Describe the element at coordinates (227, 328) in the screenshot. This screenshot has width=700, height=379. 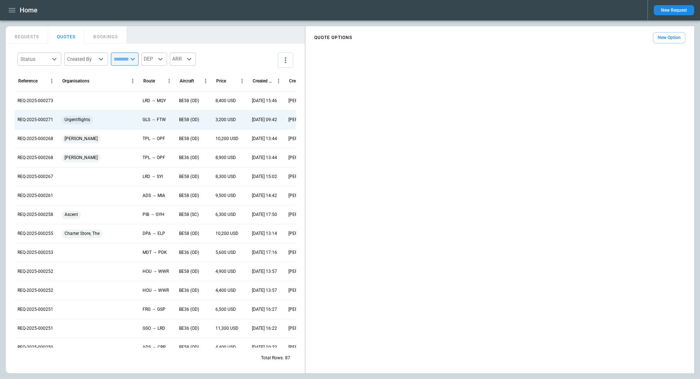
I see `p: 11,300 USD` at that location.